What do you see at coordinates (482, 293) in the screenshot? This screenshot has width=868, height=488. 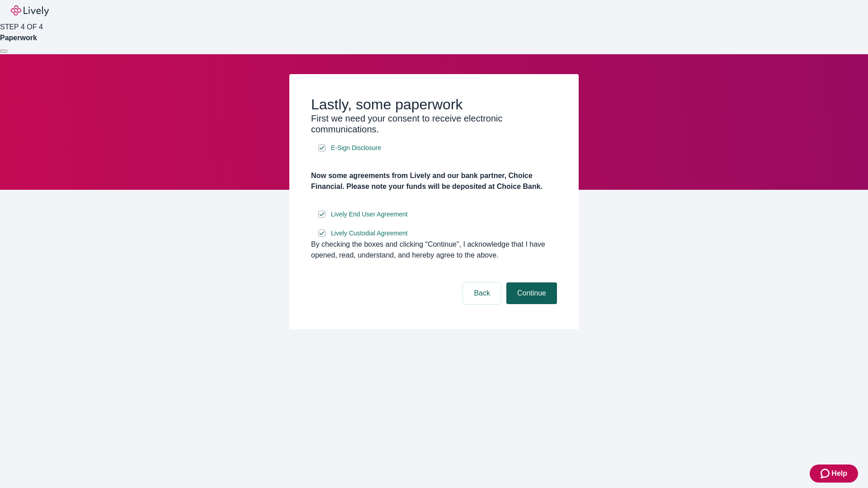 I see `button: Back` at bounding box center [482, 293].